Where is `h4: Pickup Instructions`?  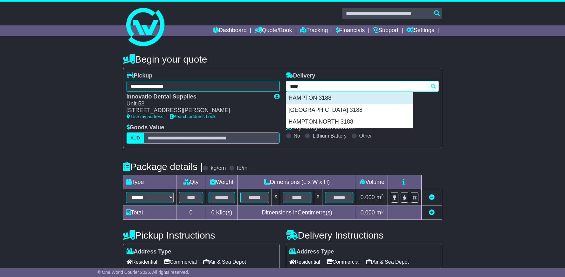
h4: Pickup Instructions is located at coordinates (201, 235).